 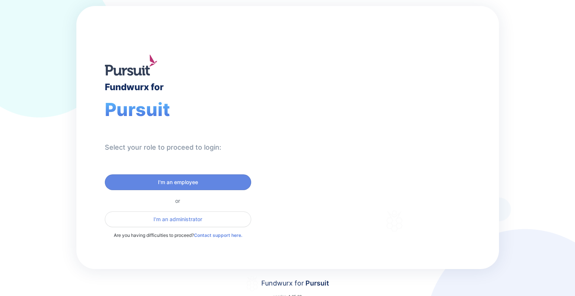 I want to click on div: or, so click(x=178, y=201).